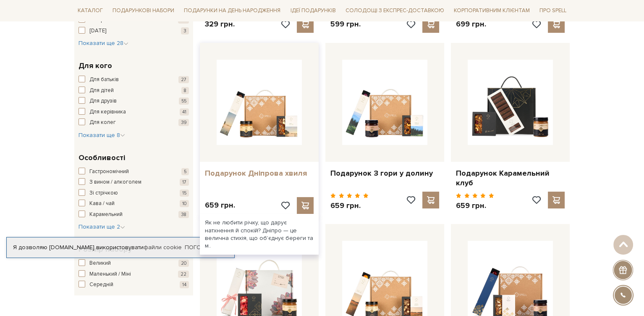 The height and width of the screenshot is (316, 644). I want to click on a: Ідеї подарунків, so click(313, 11).